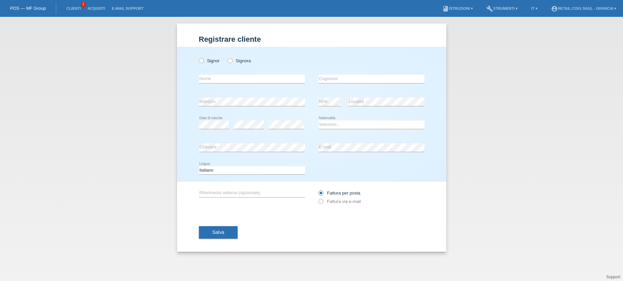 The height and width of the screenshot is (281, 623). Describe the element at coordinates (128, 8) in the screenshot. I see `a: E-mail Support` at that location.